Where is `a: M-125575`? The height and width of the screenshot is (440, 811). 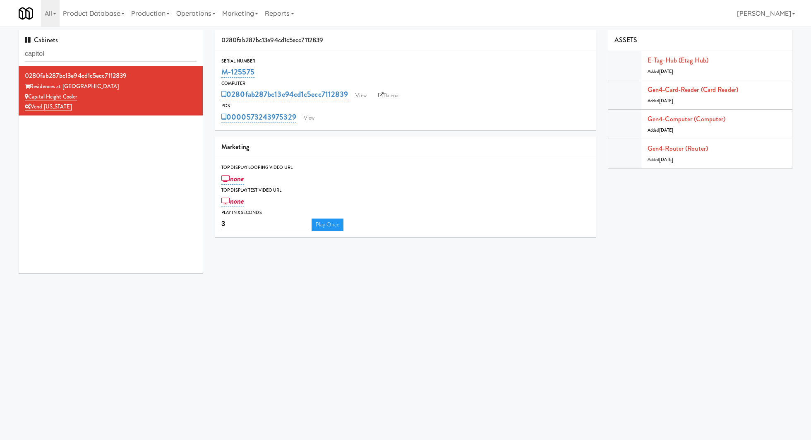 a: M-125575 is located at coordinates (238, 72).